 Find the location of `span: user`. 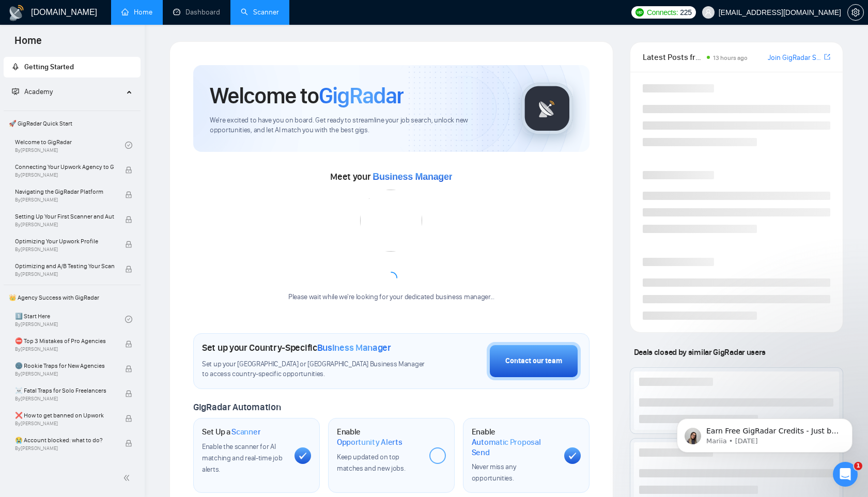

span: user is located at coordinates (709, 13).